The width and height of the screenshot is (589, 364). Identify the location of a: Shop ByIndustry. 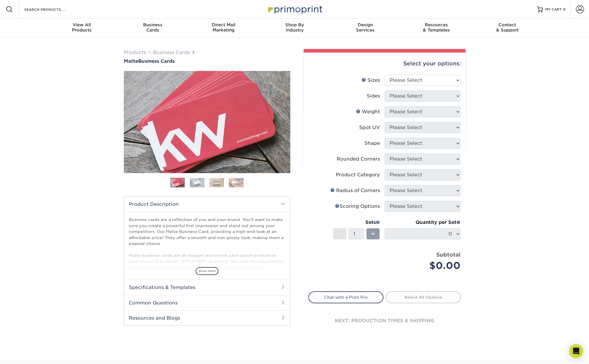
(294, 28).